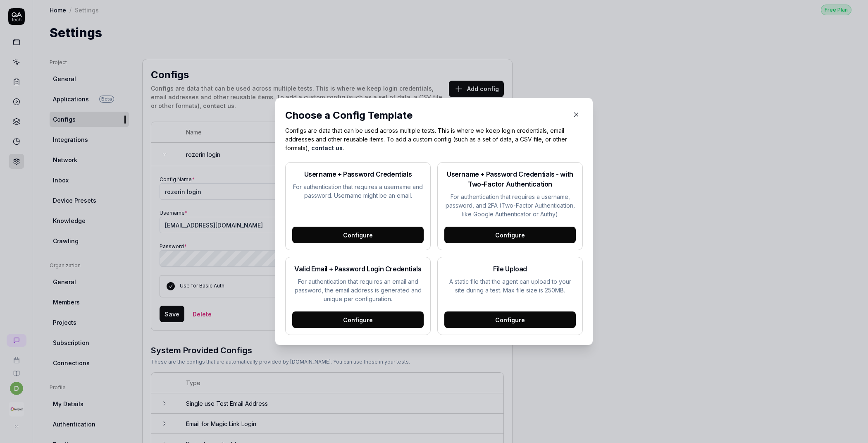 The image size is (868, 443). Describe the element at coordinates (510, 269) in the screenshot. I see `h2: File Upload` at that location.